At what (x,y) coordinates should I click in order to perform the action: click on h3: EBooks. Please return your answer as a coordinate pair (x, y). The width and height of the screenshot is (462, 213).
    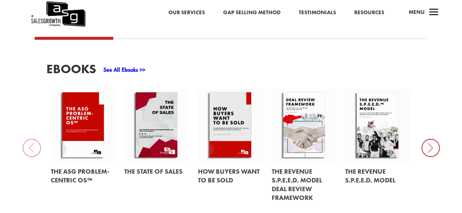
    Looking at the image, I should click on (71, 71).